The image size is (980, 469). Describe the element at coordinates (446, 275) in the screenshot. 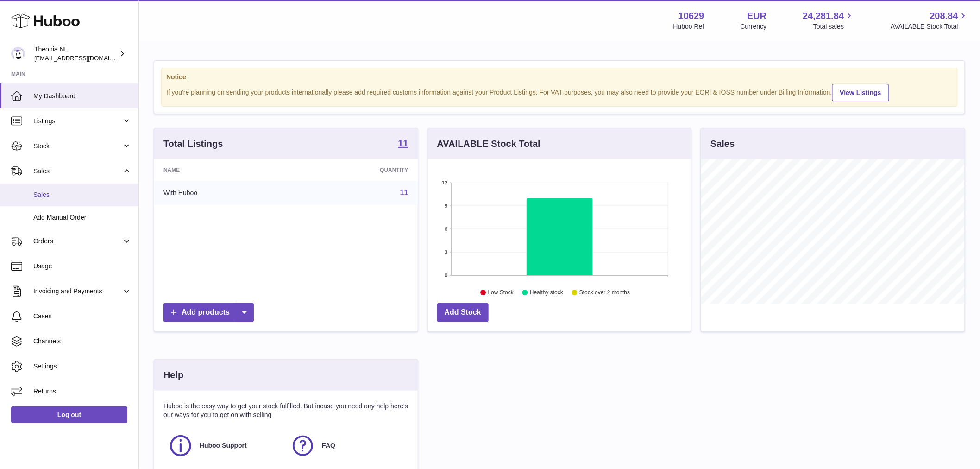

I see `text: 0` at that location.